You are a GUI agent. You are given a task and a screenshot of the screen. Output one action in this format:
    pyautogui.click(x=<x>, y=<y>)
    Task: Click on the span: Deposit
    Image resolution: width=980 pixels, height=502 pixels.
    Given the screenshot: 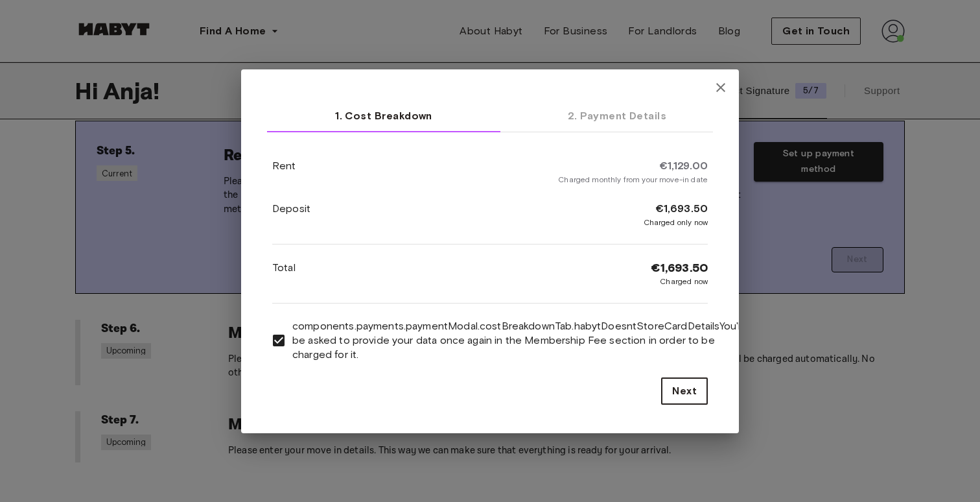 What is the action you would take?
    pyautogui.click(x=291, y=208)
    